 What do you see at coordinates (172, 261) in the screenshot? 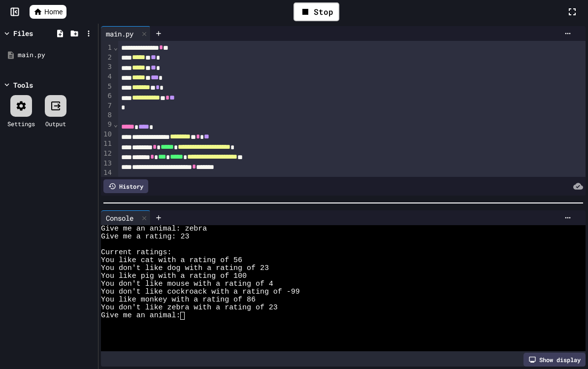
I see `span: You like cat with a rating of 56` at bounding box center [172, 261].